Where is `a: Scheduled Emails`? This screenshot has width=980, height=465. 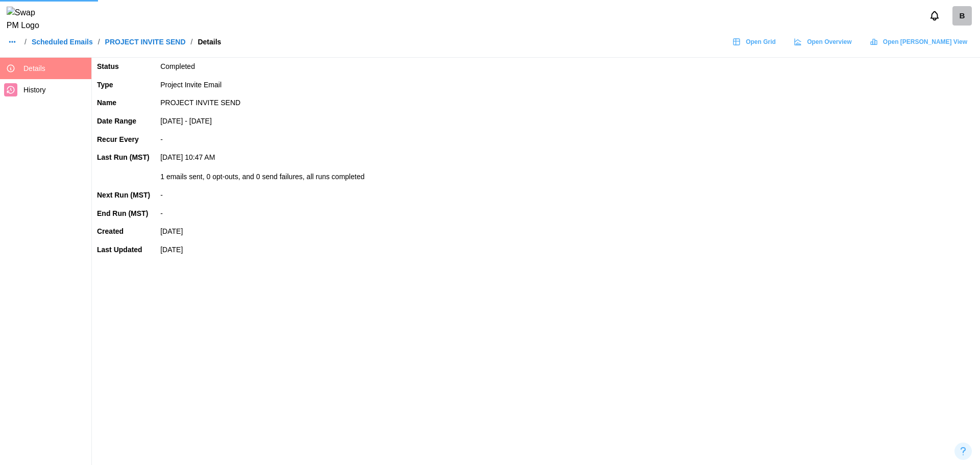 a: Scheduled Emails is located at coordinates (62, 42).